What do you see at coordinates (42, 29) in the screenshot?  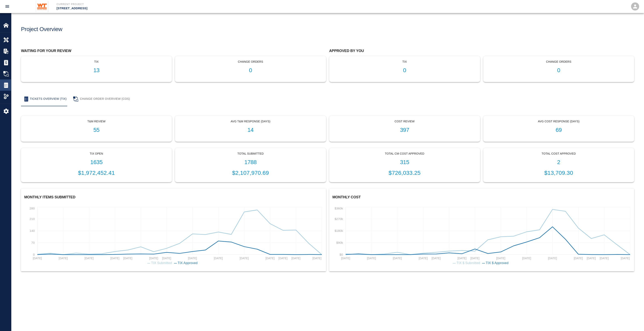 I see `h1: Project Overview` at bounding box center [42, 29].